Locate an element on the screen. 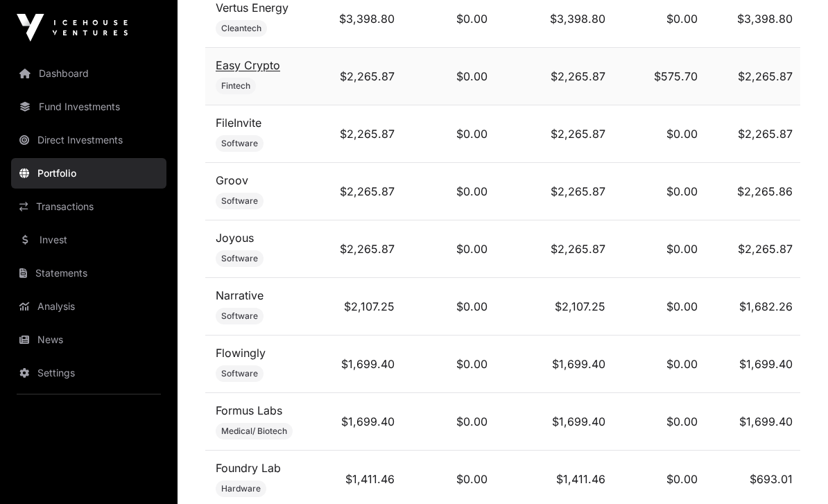 The width and height of the screenshot is (828, 504). a: Easy Crypto is located at coordinates (248, 65).